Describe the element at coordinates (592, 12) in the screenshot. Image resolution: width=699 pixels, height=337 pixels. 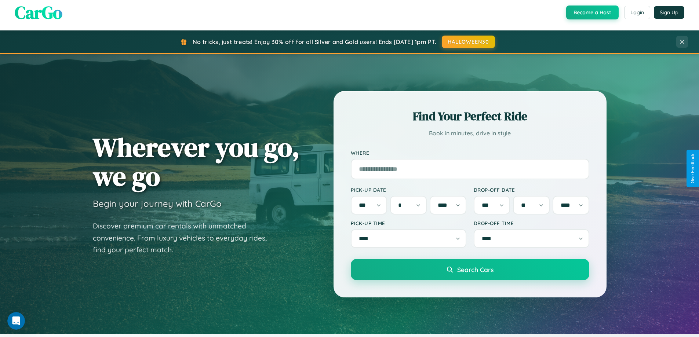
I see `button: Become a Host` at that location.